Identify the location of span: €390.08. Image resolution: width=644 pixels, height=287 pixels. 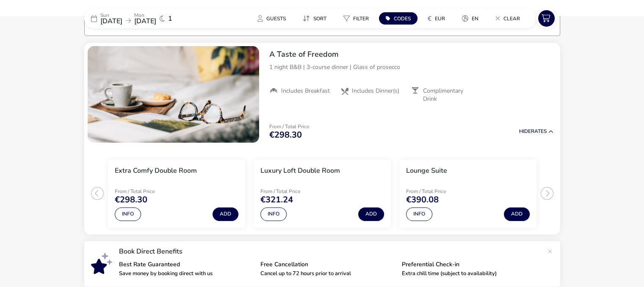
(422, 200).